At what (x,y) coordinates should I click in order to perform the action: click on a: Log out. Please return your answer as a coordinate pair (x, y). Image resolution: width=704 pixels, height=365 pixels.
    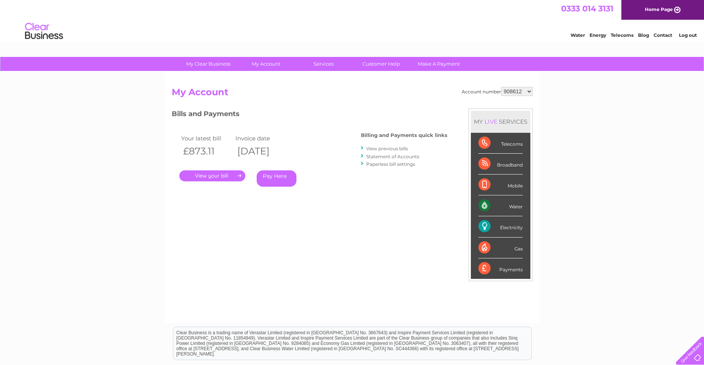
    Looking at the image, I should click on (688, 35).